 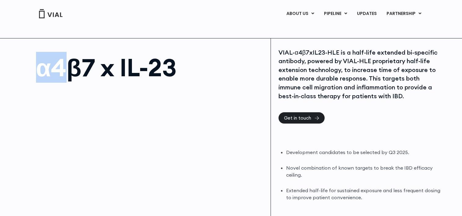 What do you see at coordinates (51, 14) in the screenshot?
I see `img: Vial Logo` at bounding box center [51, 14].